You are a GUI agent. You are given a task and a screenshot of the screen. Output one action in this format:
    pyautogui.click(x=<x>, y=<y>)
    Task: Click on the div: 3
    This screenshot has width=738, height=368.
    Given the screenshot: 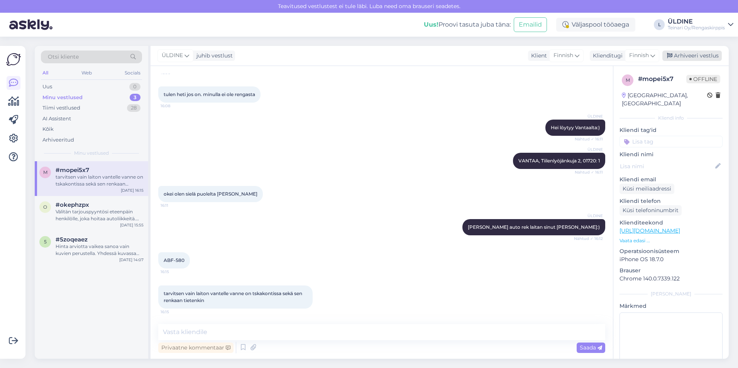 What is the action you would take?
    pyautogui.click(x=135, y=98)
    